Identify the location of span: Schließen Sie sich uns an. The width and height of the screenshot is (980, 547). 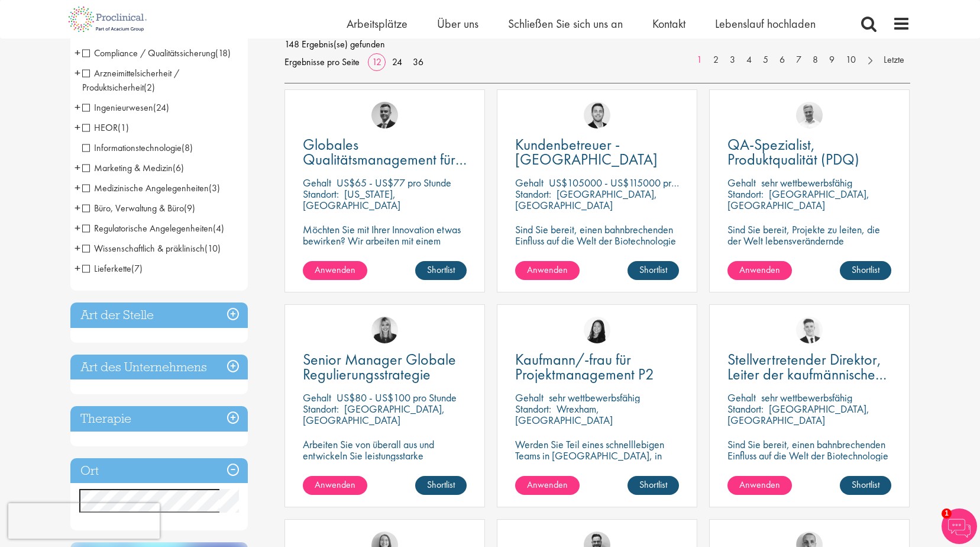
(565, 24).